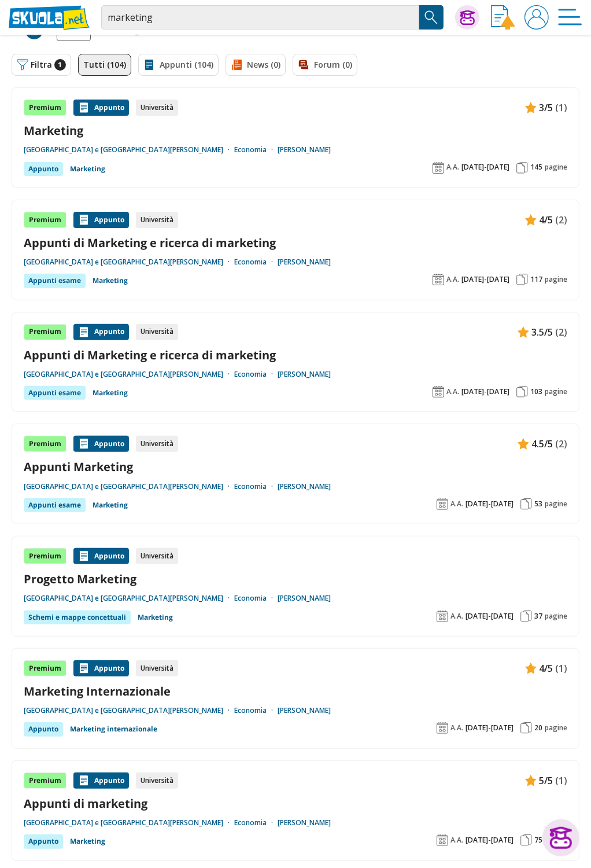  What do you see at coordinates (570, 17) in the screenshot?
I see `img: Menù` at bounding box center [570, 17].